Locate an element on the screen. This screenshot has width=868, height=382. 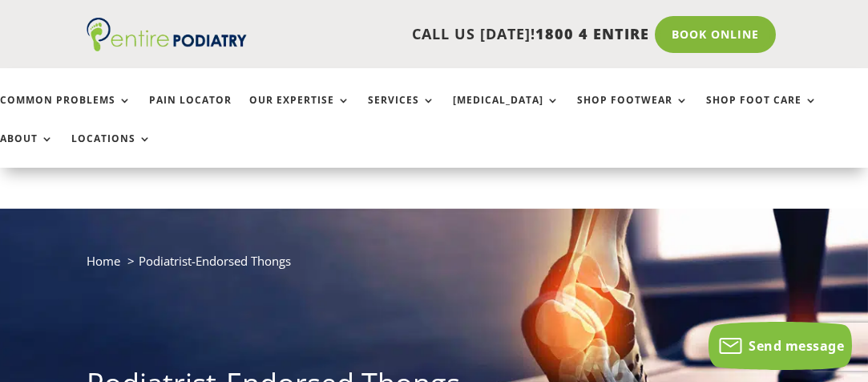
a: Locations is located at coordinates (111, 150).